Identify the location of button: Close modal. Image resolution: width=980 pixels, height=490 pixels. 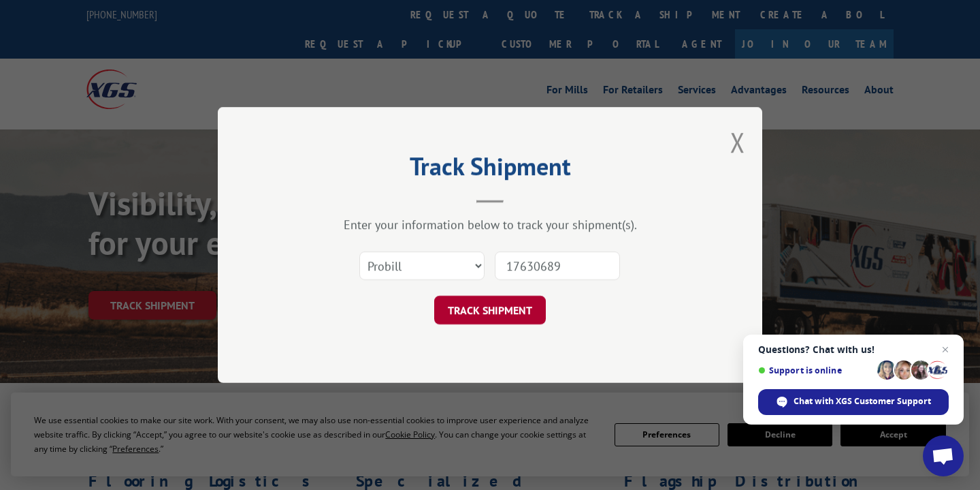
(737, 142).